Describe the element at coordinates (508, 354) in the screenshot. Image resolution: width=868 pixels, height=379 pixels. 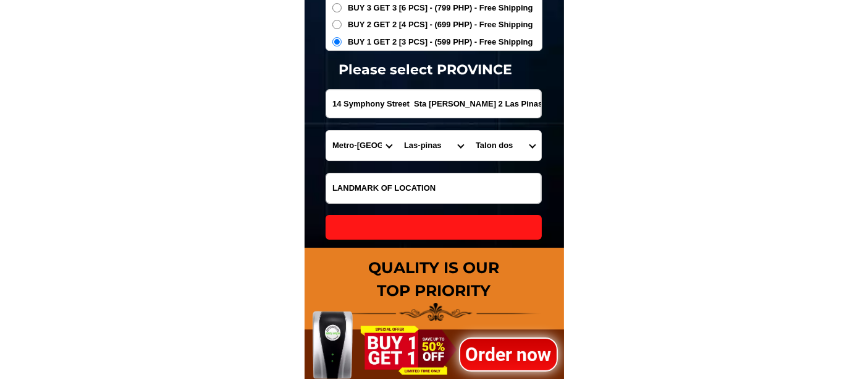
I see `h1: Order now` at that location.